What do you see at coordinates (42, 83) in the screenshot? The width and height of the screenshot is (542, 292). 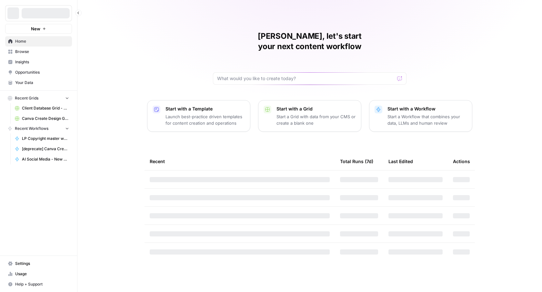 I see `span: Your Data` at bounding box center [42, 83].